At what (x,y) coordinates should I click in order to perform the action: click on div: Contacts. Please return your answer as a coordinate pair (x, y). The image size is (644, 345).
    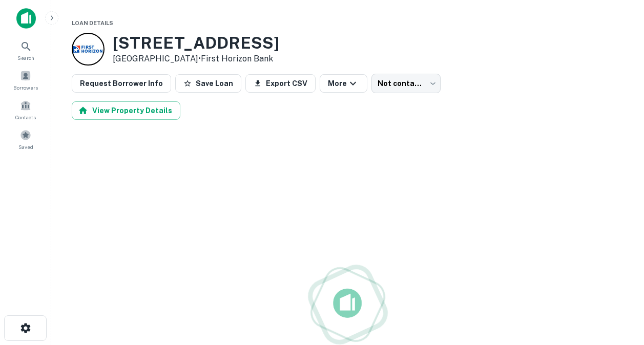
    Looking at the image, I should click on (26, 110).